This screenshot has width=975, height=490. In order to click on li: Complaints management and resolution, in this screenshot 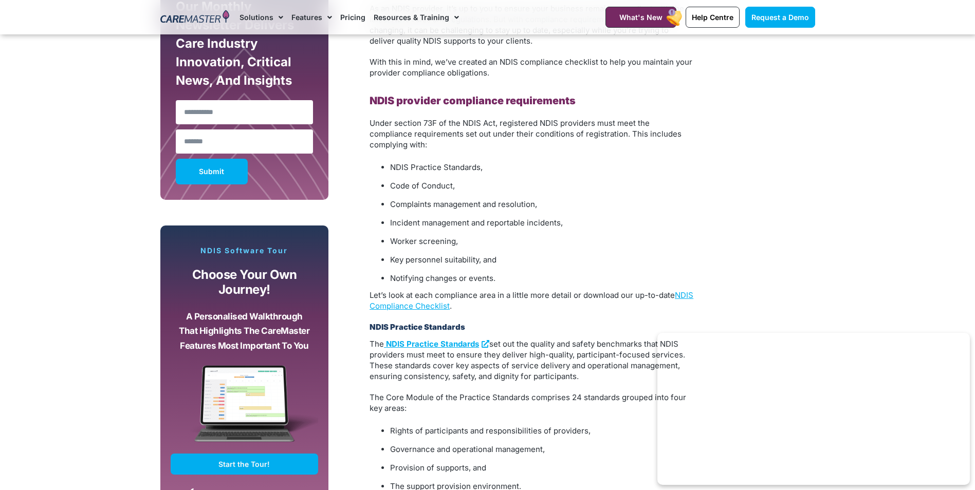, I will do `click(541, 204)`.